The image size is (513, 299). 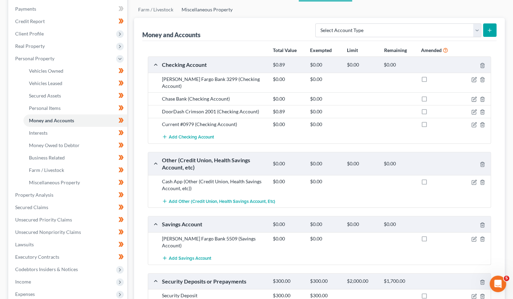 I want to click on span: Income, so click(x=23, y=281).